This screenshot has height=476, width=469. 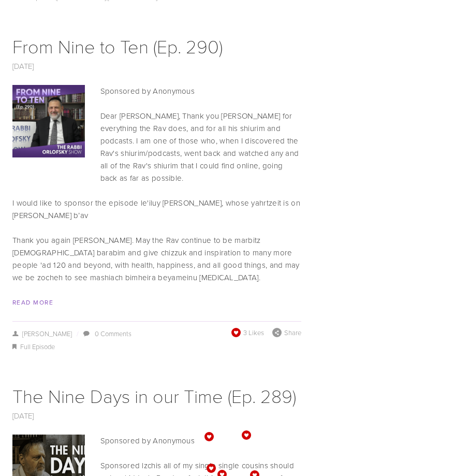 What do you see at coordinates (154, 395) in the screenshot?
I see `a: The Nine Days in our Time (Ep. 289)` at bounding box center [154, 395].